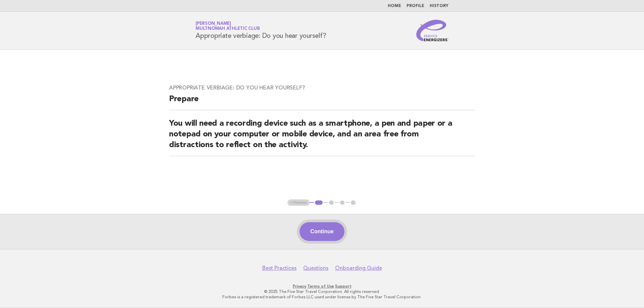 Image resolution: width=644 pixels, height=308 pixels. I want to click on p: Forbes is a registered trademark of Forbes LLC used under license by The Five Star Travel Corpora..., so click(322, 296).